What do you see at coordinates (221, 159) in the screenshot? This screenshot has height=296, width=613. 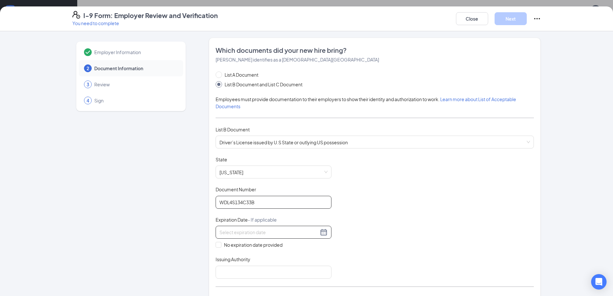 I see `span: State` at bounding box center [221, 159].